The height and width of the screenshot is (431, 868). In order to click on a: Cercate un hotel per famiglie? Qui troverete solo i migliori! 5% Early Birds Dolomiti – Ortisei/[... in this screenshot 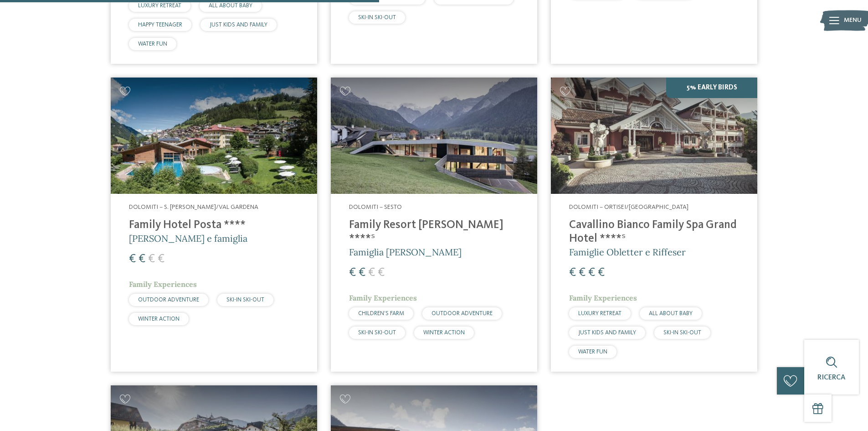, I will do `click(654, 224)`.